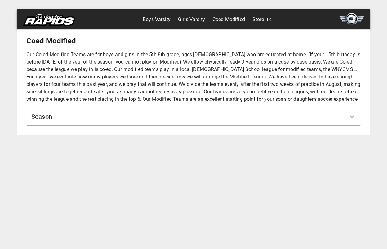 The height and width of the screenshot is (249, 387). I want to click on div: Season, so click(194, 117).